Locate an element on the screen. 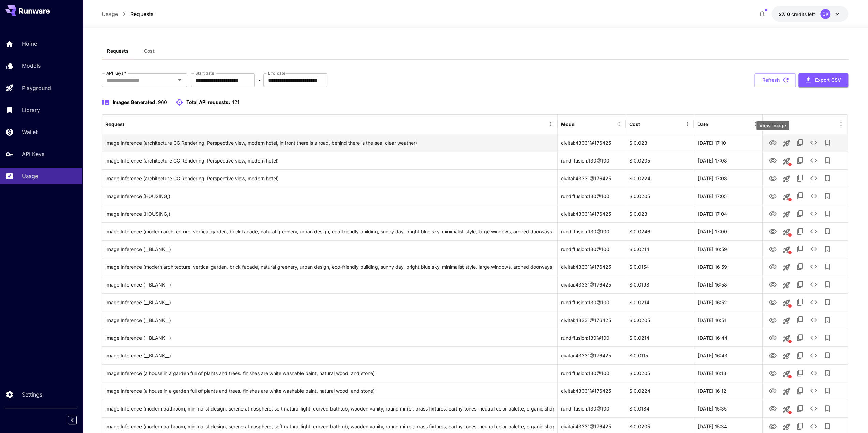 Image resolution: width=868 pixels, height=433 pixels. div: View Image is located at coordinates (772, 125).